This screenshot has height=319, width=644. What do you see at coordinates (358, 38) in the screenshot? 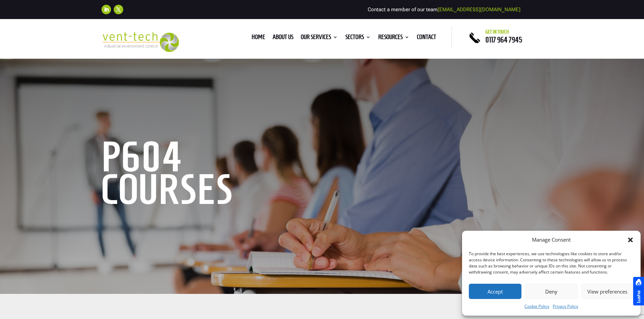
I see `a: Sectors` at bounding box center [358, 38].